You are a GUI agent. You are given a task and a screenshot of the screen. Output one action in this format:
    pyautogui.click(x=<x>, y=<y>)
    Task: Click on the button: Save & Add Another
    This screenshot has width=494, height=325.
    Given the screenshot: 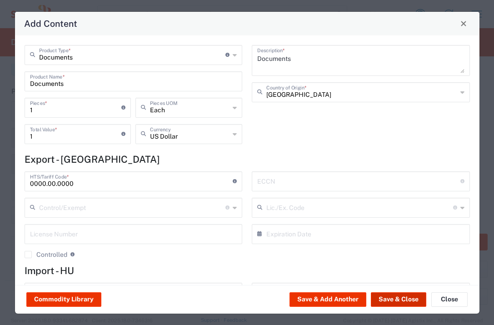 What is the action you would take?
    pyautogui.click(x=327, y=299)
    